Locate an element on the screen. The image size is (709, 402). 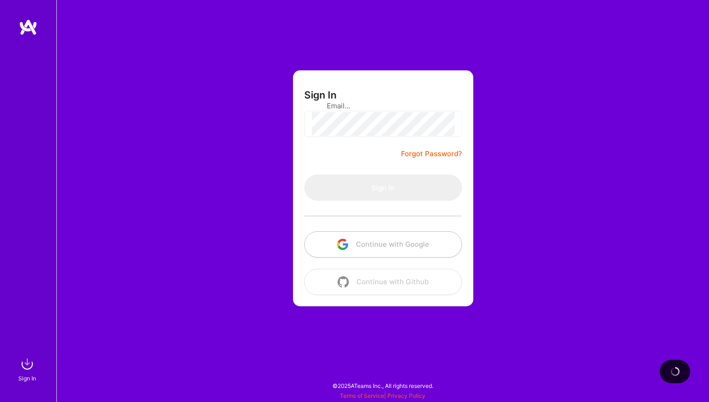
button: Continue with Github is located at coordinates (383, 282).